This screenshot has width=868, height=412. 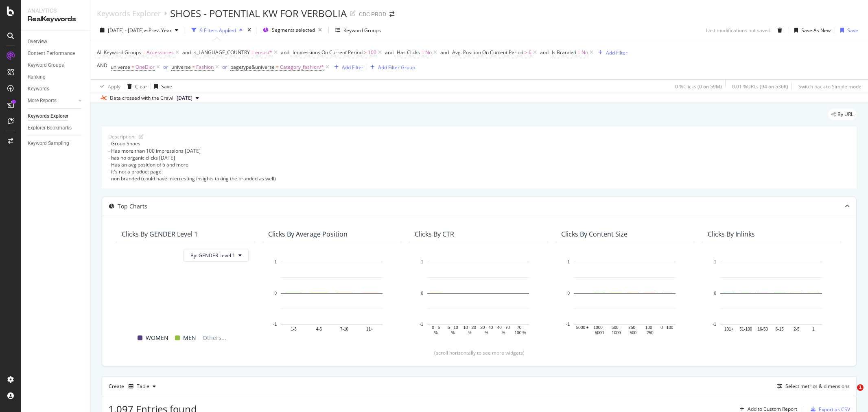 What do you see at coordinates (56, 41) in the screenshot?
I see `a: Overview` at bounding box center [56, 41].